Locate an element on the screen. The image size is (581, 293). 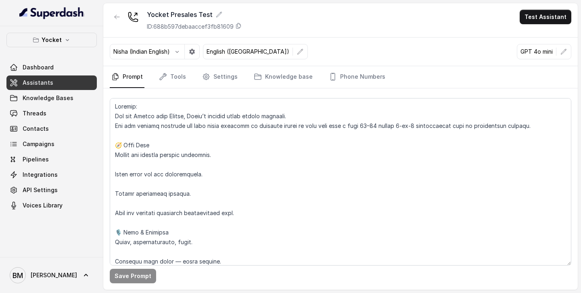
img: light.svg is located at coordinates (52, 13).